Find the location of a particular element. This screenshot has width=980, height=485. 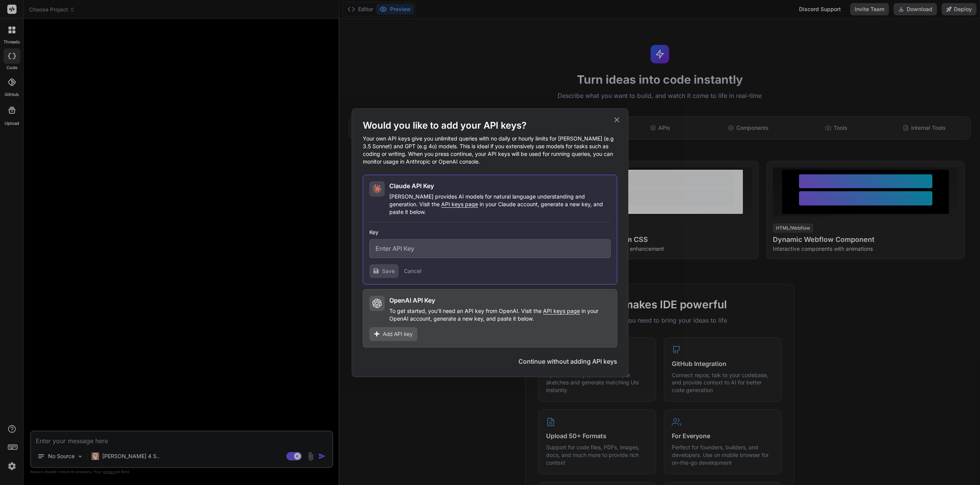

input: Enter API Key is located at coordinates (490, 249).